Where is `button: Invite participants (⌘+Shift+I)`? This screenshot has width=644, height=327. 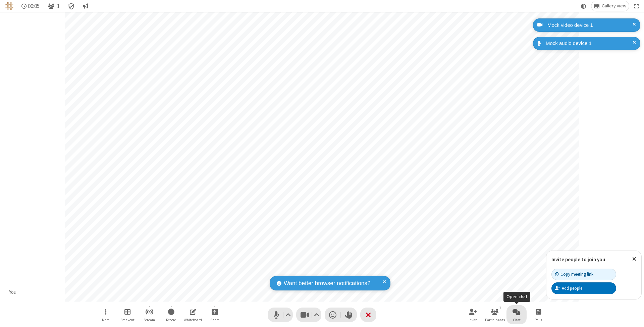 button: Invite participants (⌘+Shift+I) is located at coordinates (473, 315).